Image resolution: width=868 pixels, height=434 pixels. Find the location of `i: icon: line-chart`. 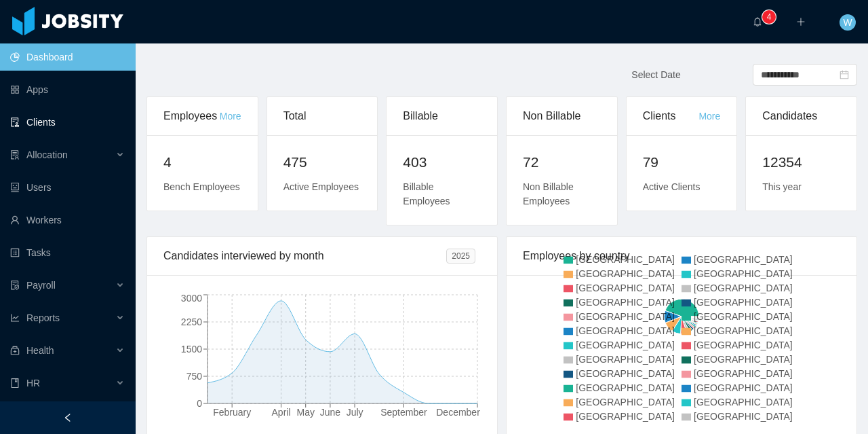

i: icon: line-chart is located at coordinates (15, 318).